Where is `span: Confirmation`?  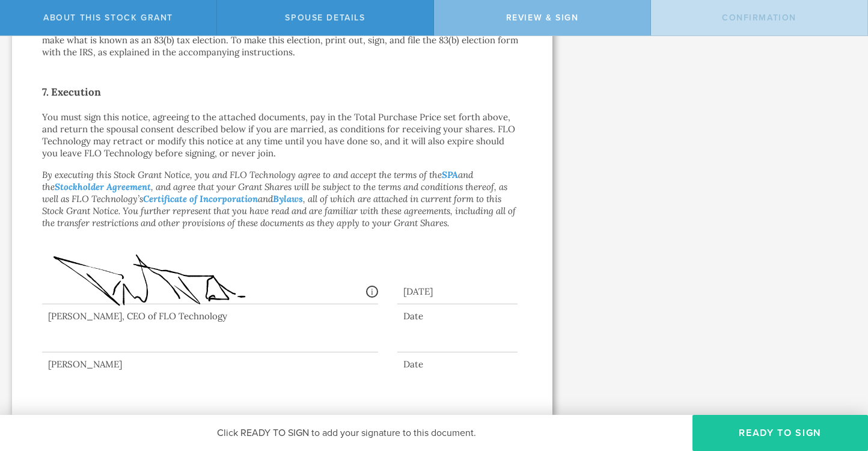 span: Confirmation is located at coordinates (759, 17).